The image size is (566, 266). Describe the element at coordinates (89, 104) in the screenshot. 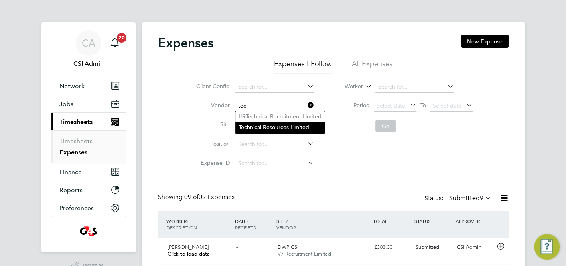

I see `button: Jobs` at that location.